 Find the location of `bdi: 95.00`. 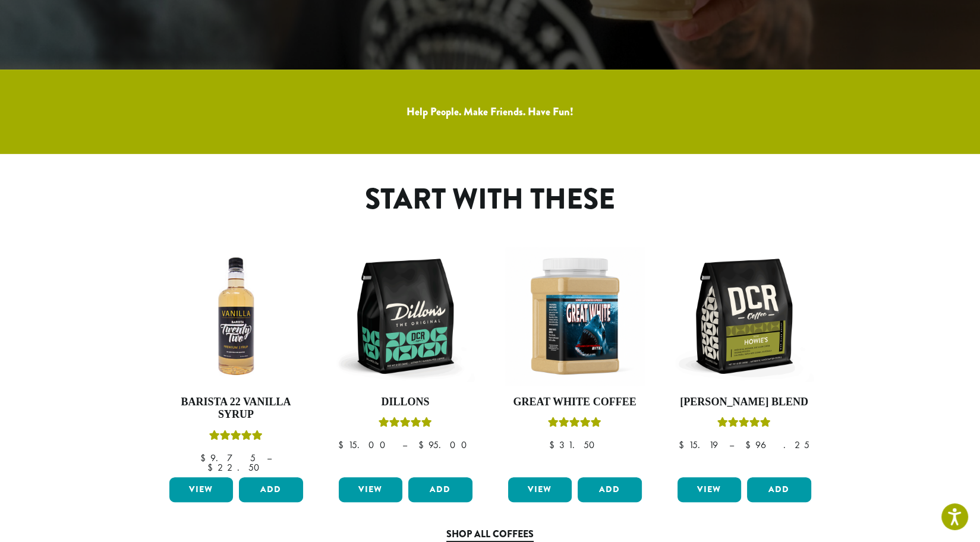

bdi: 95.00 is located at coordinates (445, 445).